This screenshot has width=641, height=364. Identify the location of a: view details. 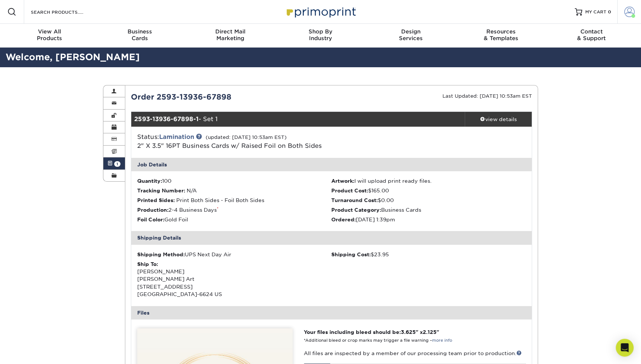
(498, 119).